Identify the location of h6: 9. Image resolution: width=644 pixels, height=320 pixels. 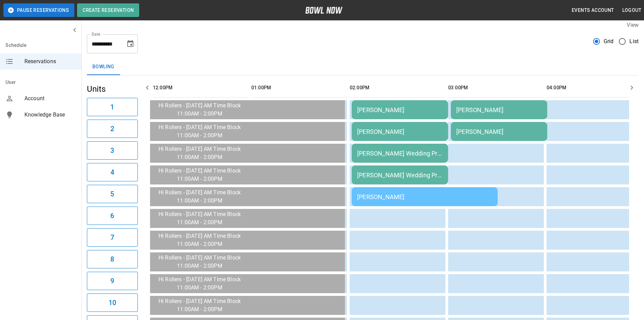
(112, 281).